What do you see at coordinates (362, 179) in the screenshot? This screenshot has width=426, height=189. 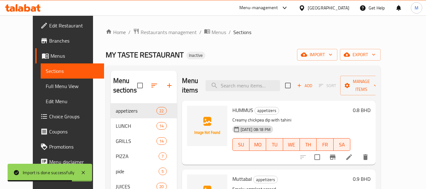 I see `h6: 0.9 BHD` at bounding box center [362, 179].